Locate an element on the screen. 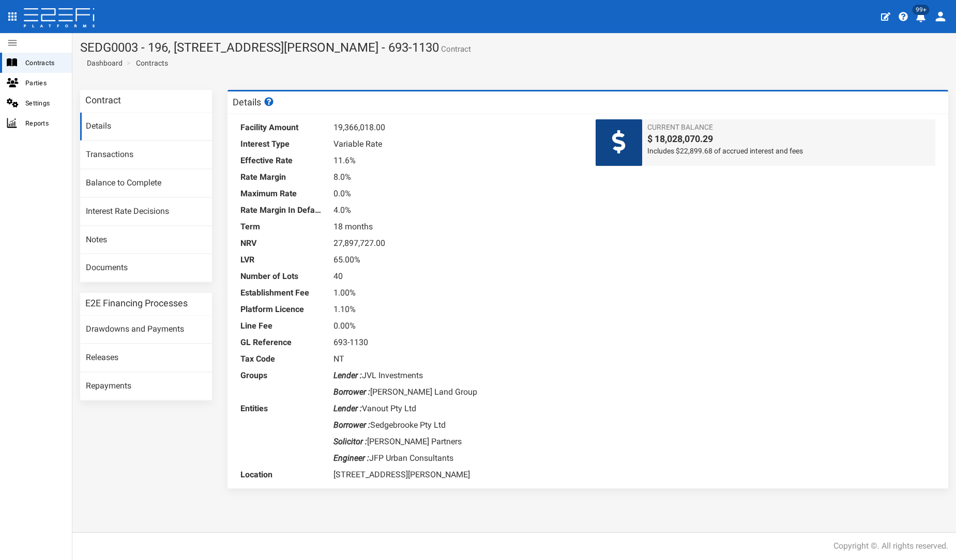  dt: Location is located at coordinates (282, 475).